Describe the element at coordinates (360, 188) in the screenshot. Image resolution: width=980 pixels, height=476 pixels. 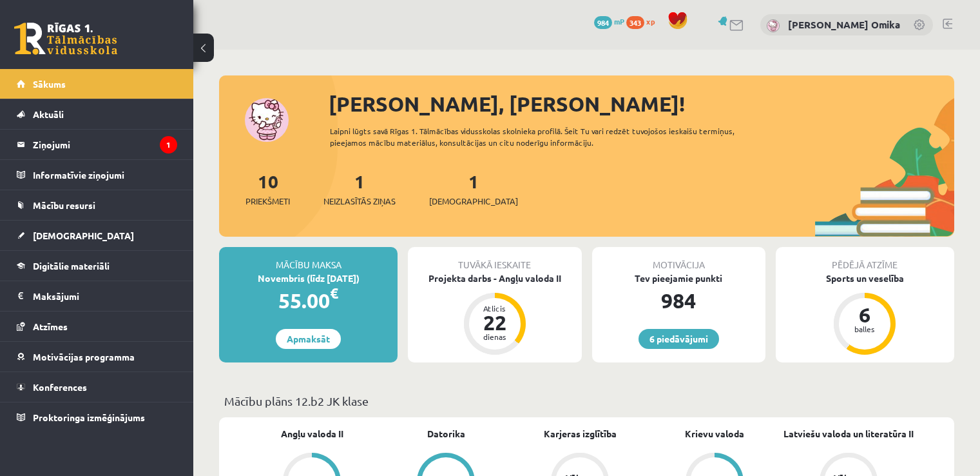
I see `a: 1Neizlasītās ziņas` at that location.